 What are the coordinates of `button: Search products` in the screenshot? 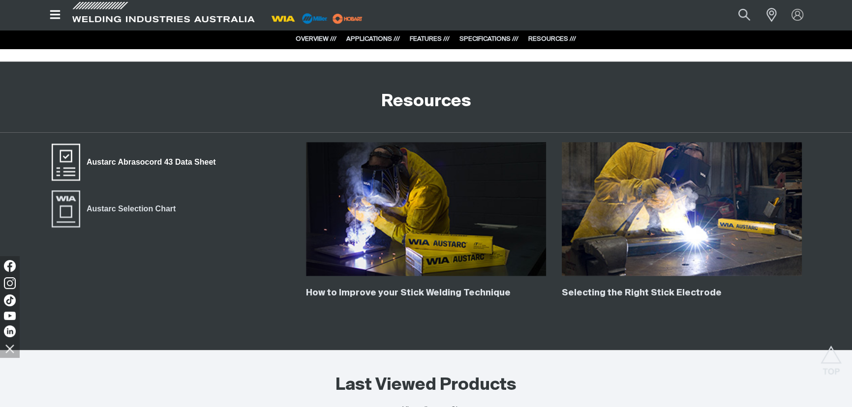 It's located at (744, 15).